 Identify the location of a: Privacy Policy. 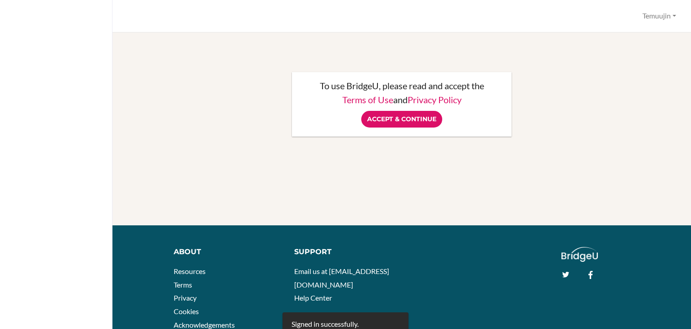
(435, 99).